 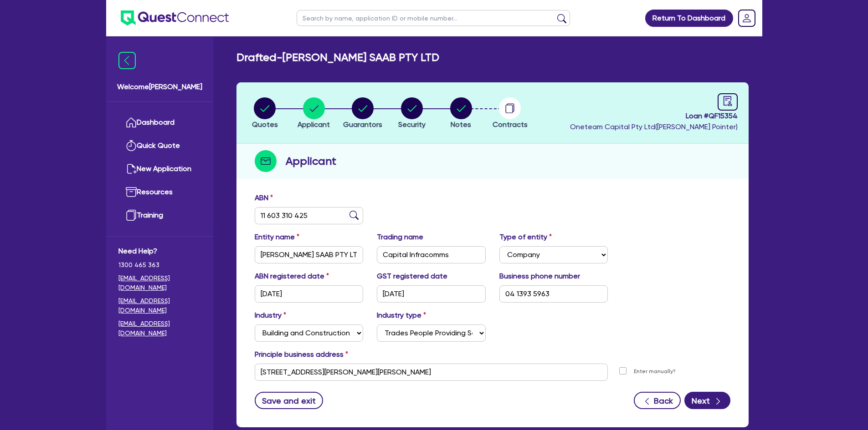 What do you see at coordinates (433, 18) in the screenshot?
I see `input: Search by name, application ID or mobile number...` at bounding box center [433, 18].